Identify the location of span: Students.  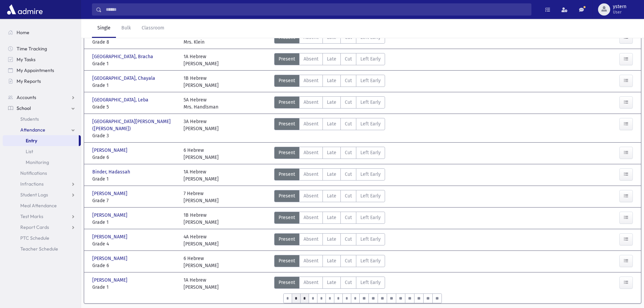
(30, 119).